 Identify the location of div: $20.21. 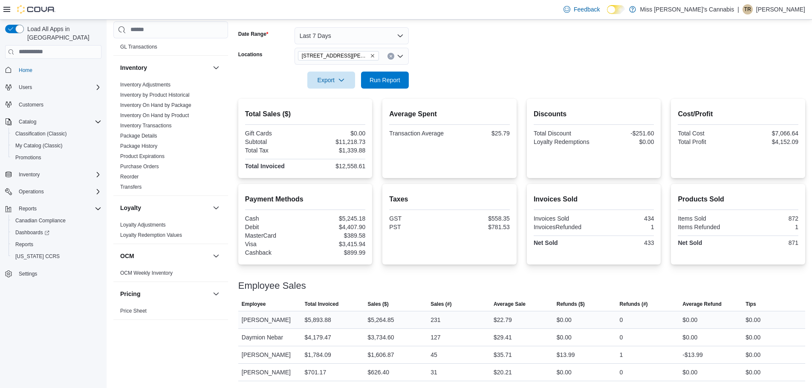
(502, 372).